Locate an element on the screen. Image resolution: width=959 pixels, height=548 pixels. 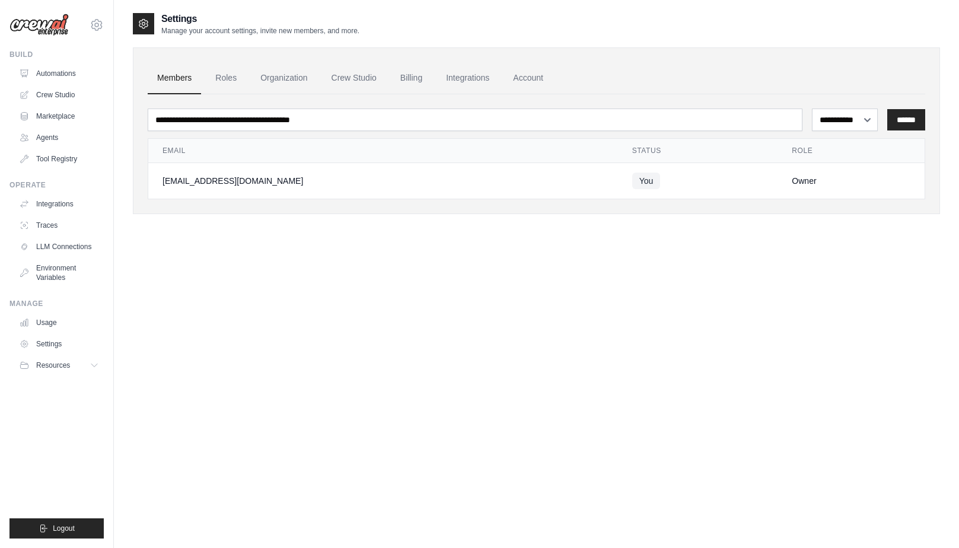
a: Marketplace is located at coordinates (59, 116).